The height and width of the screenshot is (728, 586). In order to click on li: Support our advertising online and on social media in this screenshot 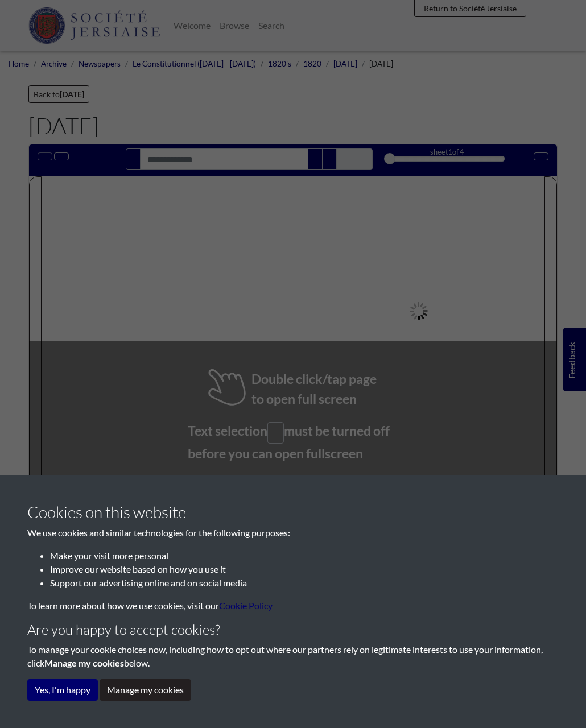, I will do `click(304, 583)`.